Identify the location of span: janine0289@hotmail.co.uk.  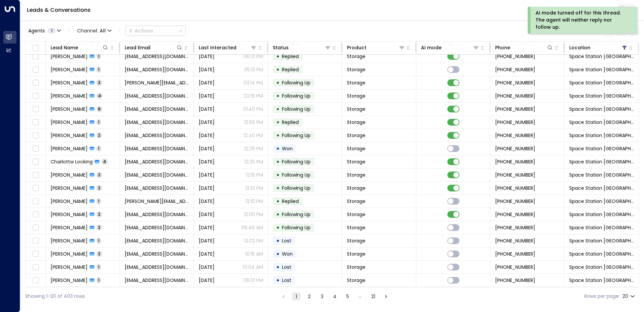
(157, 267).